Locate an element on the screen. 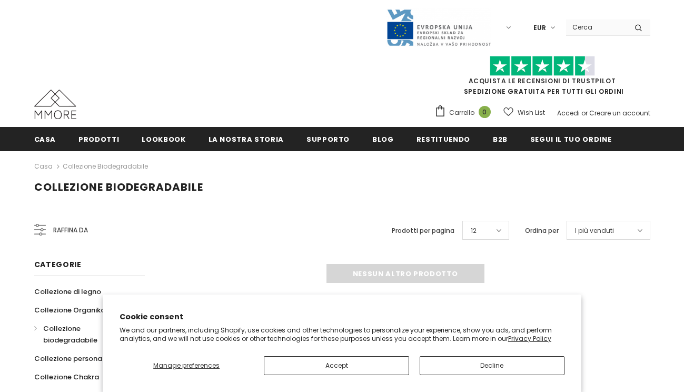 Image resolution: width=684 pixels, height=392 pixels. a: Acquista le recensioni di TrustPilot is located at coordinates (543, 81).